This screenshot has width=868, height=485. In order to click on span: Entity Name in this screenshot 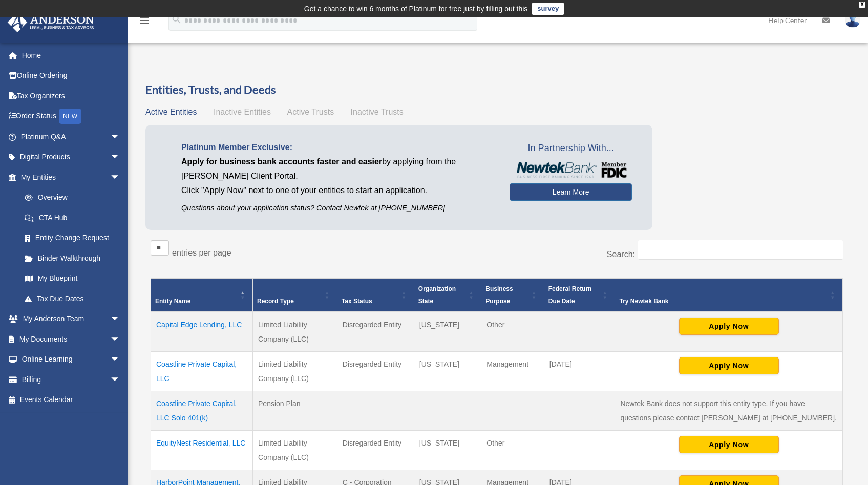, I will do `click(173, 301)`.